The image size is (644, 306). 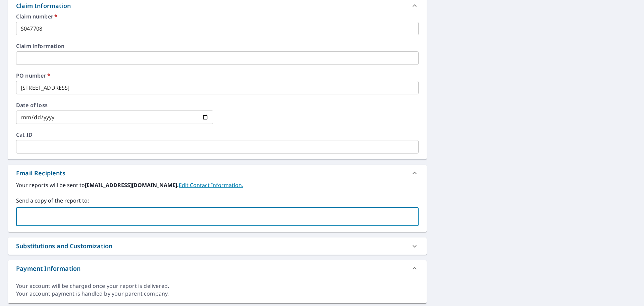 What do you see at coordinates (217, 201) in the screenshot?
I see `label: Send a copy of the report to:` at bounding box center [217, 201].